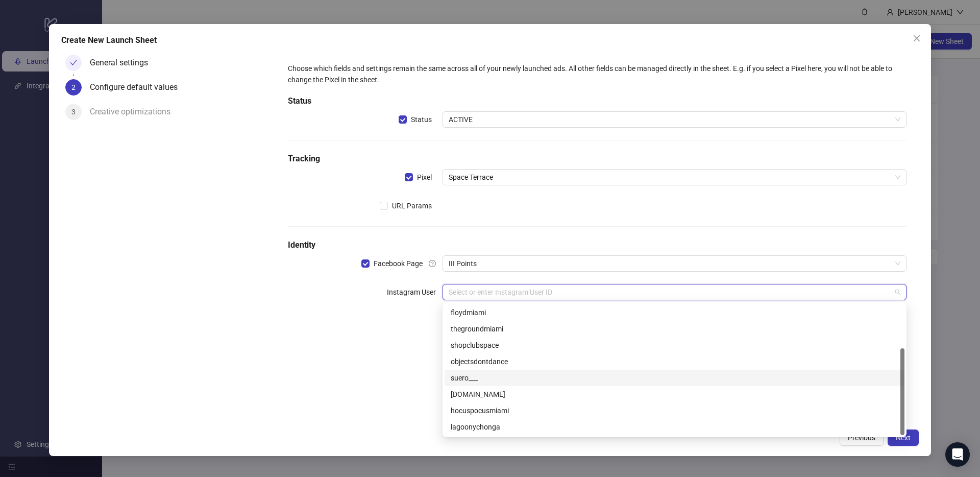 This screenshot has height=477, width=980. What do you see at coordinates (675, 345) in the screenshot?
I see `div: shopclubspace` at bounding box center [675, 345].